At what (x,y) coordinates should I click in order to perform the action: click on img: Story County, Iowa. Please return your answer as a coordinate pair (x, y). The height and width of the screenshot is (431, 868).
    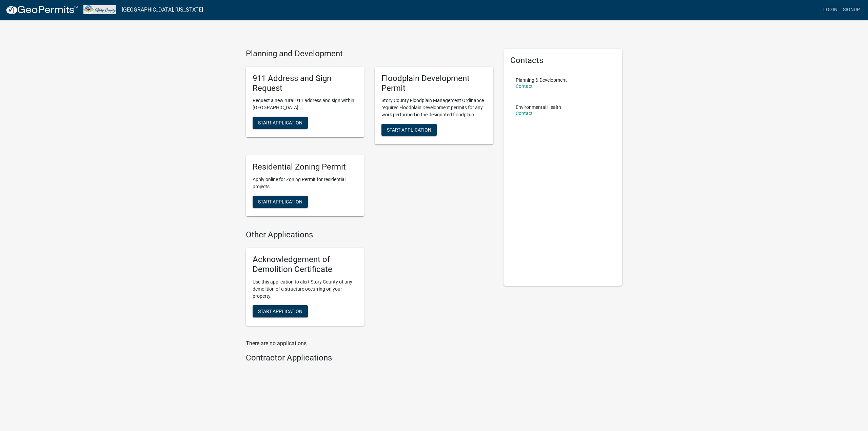
    Looking at the image, I should click on (100, 10).